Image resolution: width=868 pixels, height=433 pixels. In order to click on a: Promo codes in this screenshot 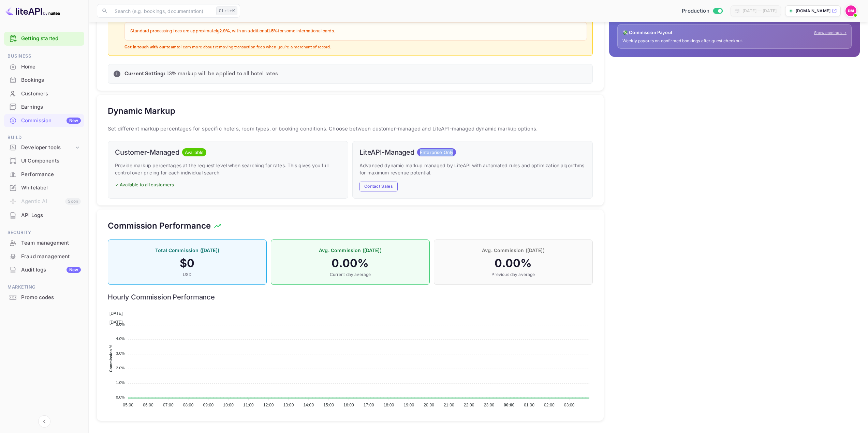, I will do `click(44, 297)`.